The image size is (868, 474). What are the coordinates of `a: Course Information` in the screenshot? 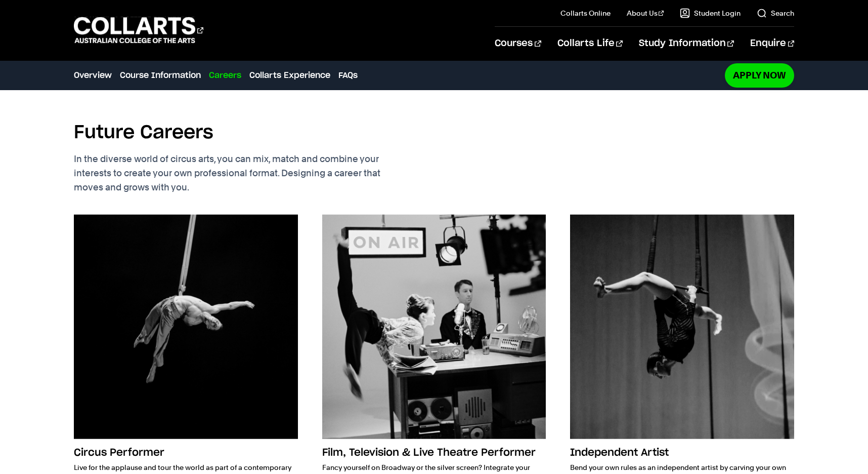 It's located at (160, 75).